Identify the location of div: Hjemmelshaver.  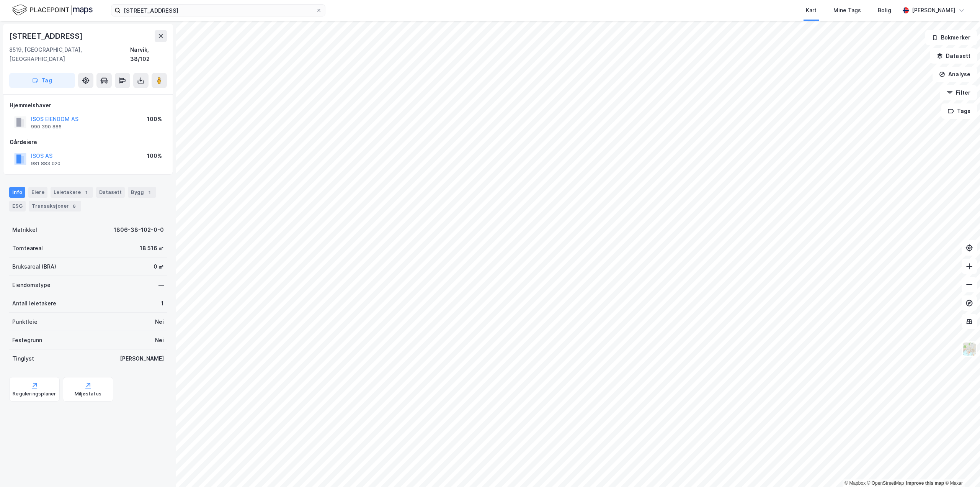
(88, 105).